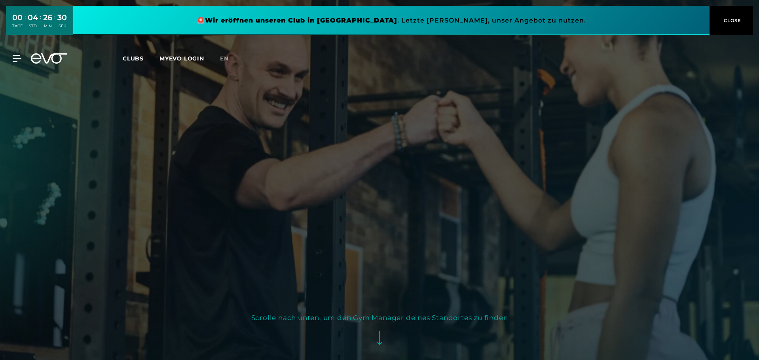  What do you see at coordinates (379, 318) in the screenshot?
I see `div: Scrolle nach unten, um den Gym Manager deines Standortes zu finden` at bounding box center [379, 318].